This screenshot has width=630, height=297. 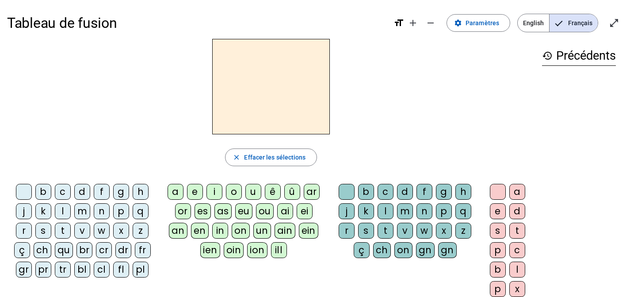 What do you see at coordinates (141, 192) in the screenshot?
I see `div: h` at bounding box center [141, 192].